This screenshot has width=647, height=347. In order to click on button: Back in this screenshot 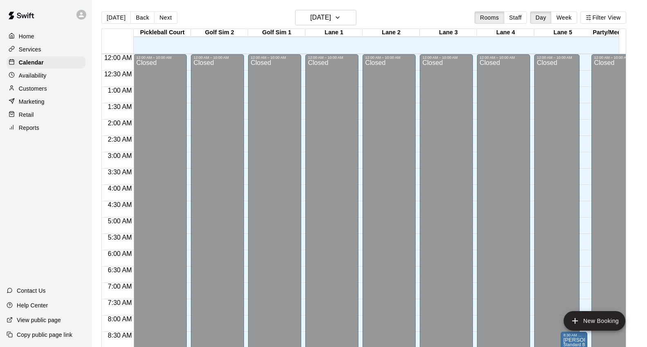, I will do `click(142, 18)`.